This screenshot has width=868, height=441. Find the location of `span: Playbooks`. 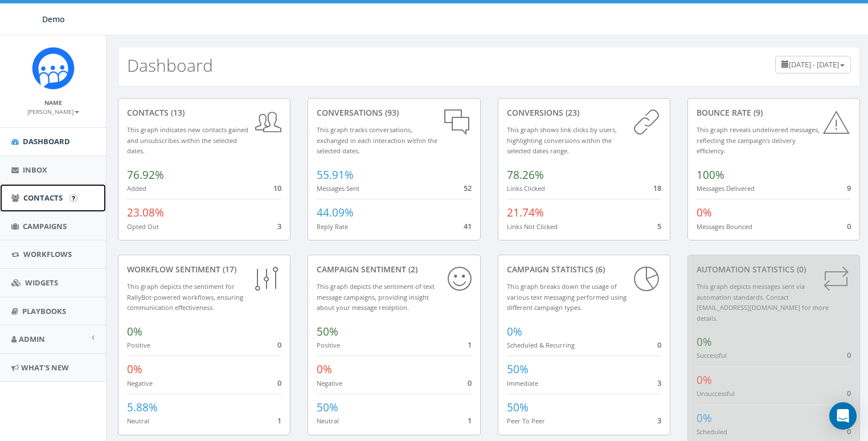

span: Playbooks is located at coordinates (44, 311).